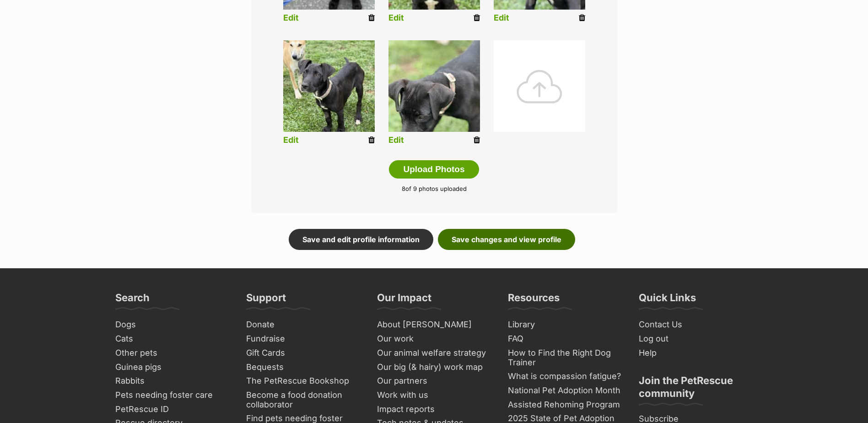  Describe the element at coordinates (696, 339) in the screenshot. I see `a: Log out` at that location.